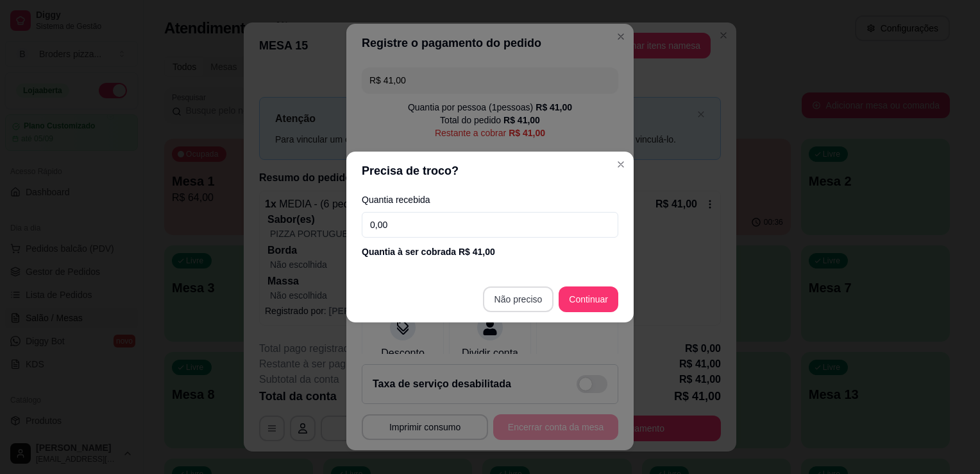 Image resolution: width=980 pixels, height=474 pixels. What do you see at coordinates (621, 165) in the screenshot?
I see `button: Close` at bounding box center [621, 165].